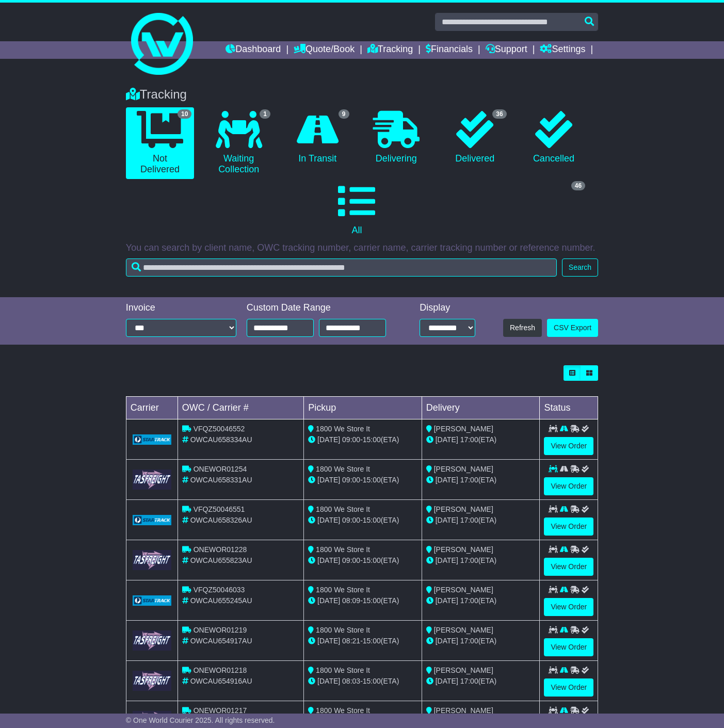 This screenshot has width=724, height=728. Describe the element at coordinates (317, 137) in the screenshot. I see `a: 9 In Transit` at that location.